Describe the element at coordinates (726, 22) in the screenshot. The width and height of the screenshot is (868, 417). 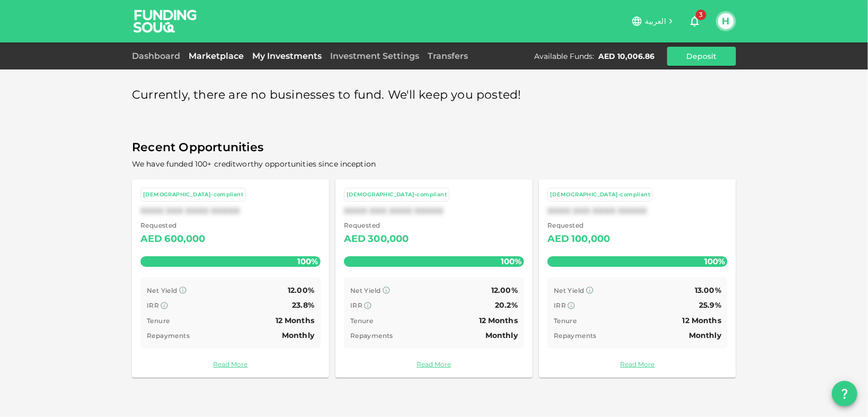
I see `button: H` at that location.